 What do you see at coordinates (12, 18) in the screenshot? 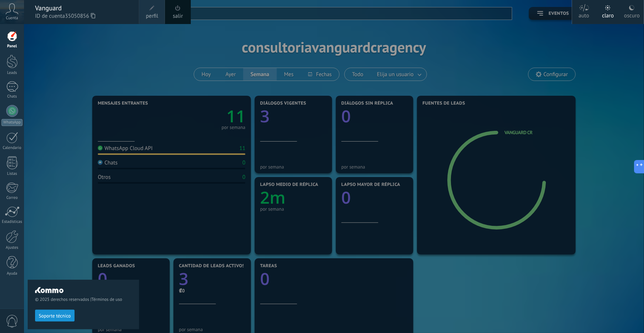
I see `span: Cuenta` at bounding box center [12, 18].